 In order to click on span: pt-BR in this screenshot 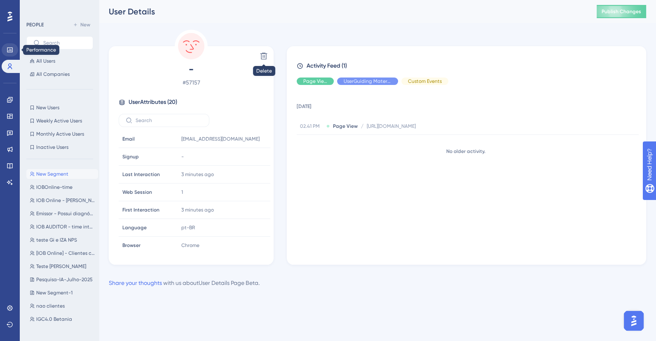, I will do `click(188, 227)`.